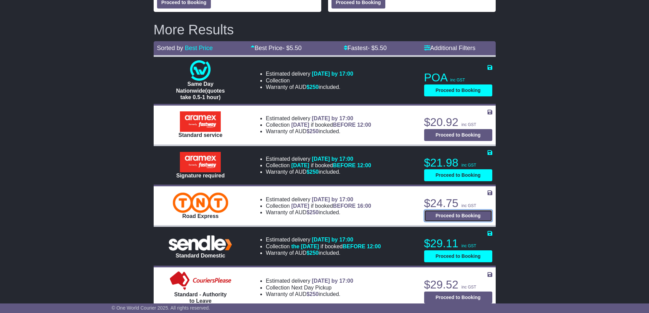  What do you see at coordinates (459, 204) in the screenshot?
I see `p: $24.75` at bounding box center [459, 204].